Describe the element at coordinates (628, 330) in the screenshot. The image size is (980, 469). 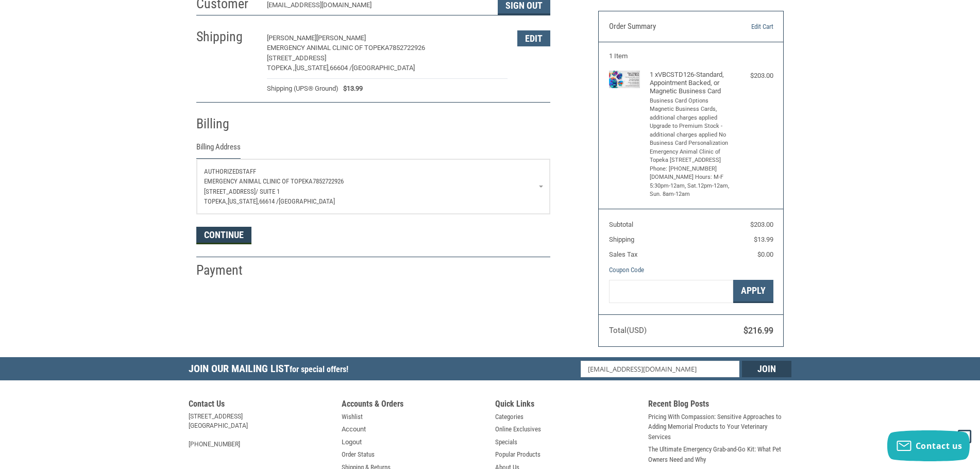
I see `span: Total (USD)` at that location.